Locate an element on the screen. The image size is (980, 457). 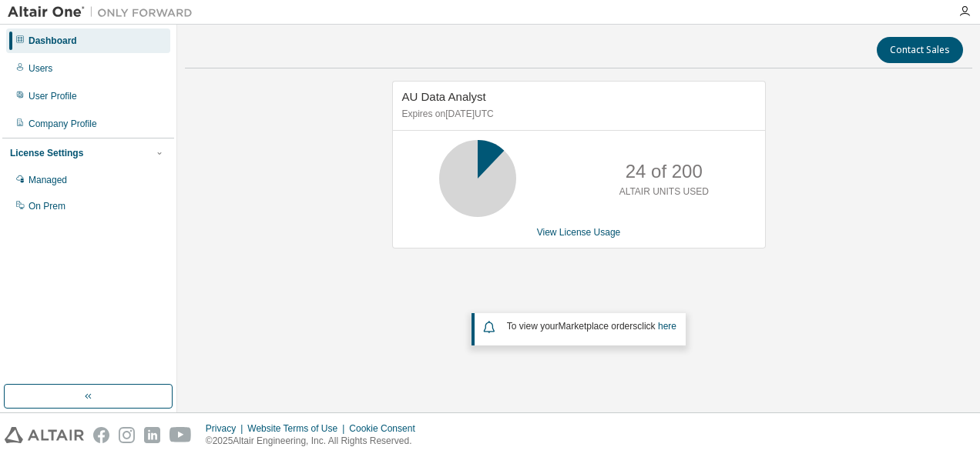
div: Users is located at coordinates (40, 69).